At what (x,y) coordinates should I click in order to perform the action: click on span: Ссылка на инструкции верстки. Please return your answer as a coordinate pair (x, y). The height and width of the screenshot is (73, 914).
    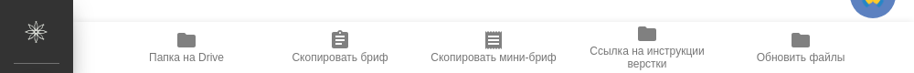
    Looking at the image, I should click on (647, 58).